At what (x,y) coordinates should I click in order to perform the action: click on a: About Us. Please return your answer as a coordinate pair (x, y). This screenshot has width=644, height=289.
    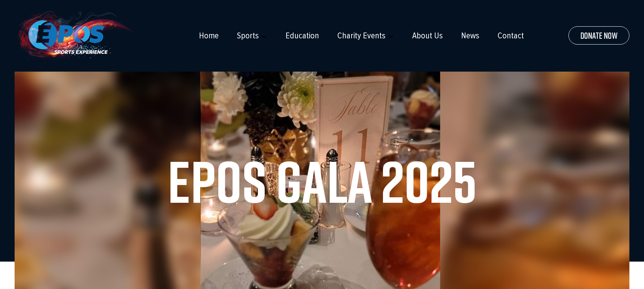
    Looking at the image, I should click on (427, 36).